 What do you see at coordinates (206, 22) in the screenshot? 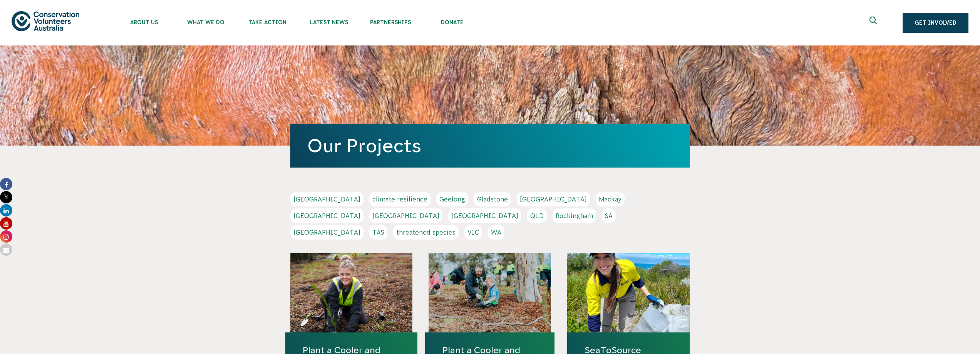
I see `span: What We Do` at bounding box center [206, 22].